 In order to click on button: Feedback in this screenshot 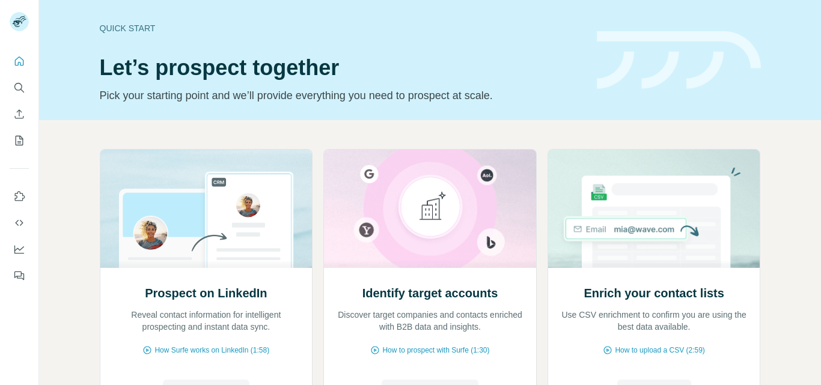, I will do `click(19, 276)`.